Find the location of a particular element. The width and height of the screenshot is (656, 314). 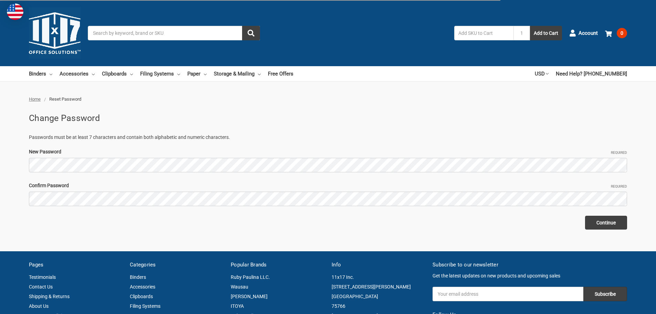

h2: Change Password is located at coordinates (328, 118).